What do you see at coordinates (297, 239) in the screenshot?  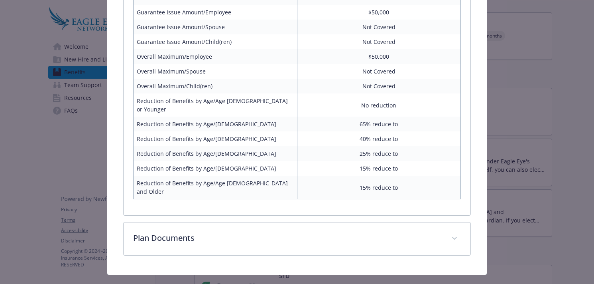 I see `div: Plan Documents` at bounding box center [297, 239].